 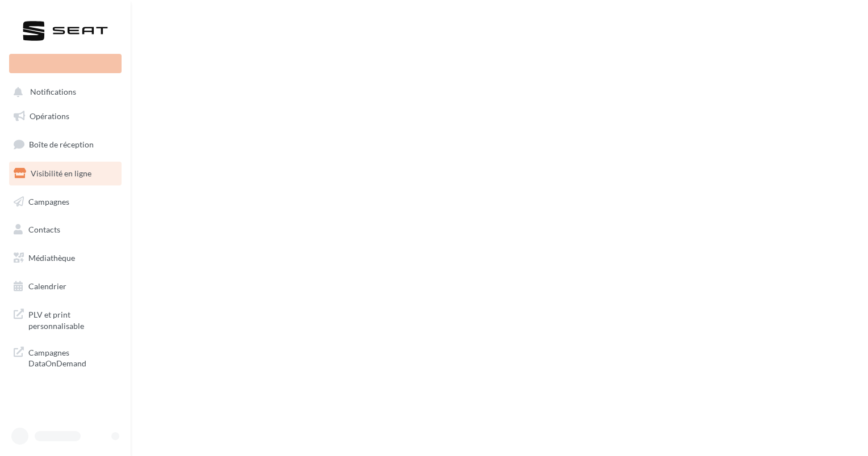 I want to click on span: Calendrier, so click(x=47, y=286).